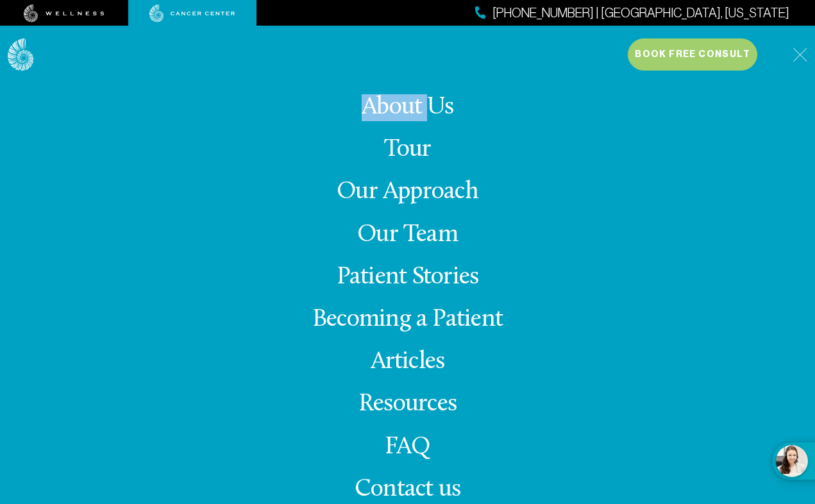  I want to click on a: About Us, so click(408, 107).